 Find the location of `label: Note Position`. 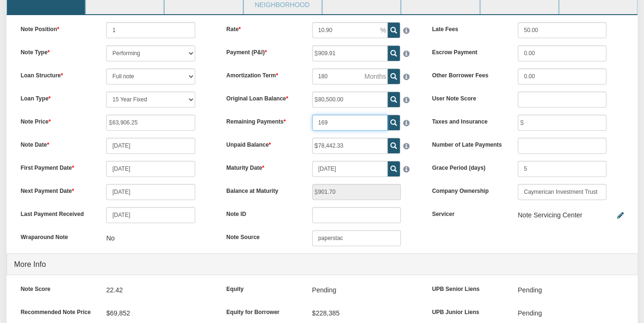

label: Note Position is located at coordinates (57, 28).